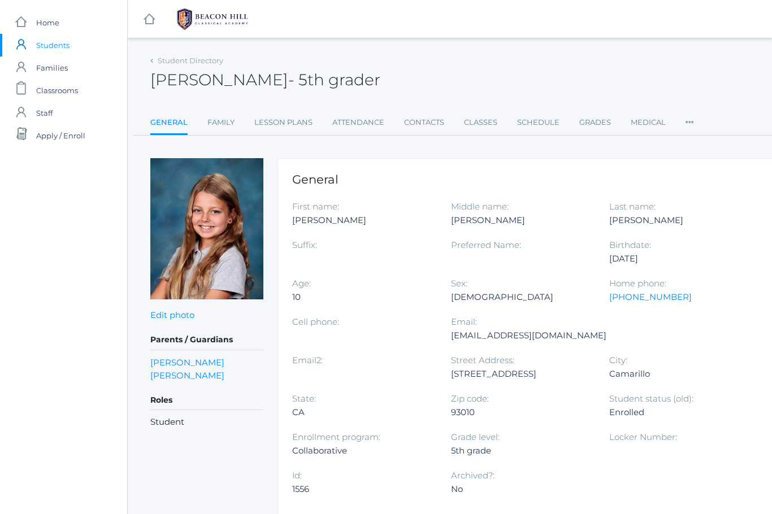 This screenshot has height=514, width=772. I want to click on span: Staff, so click(44, 113).